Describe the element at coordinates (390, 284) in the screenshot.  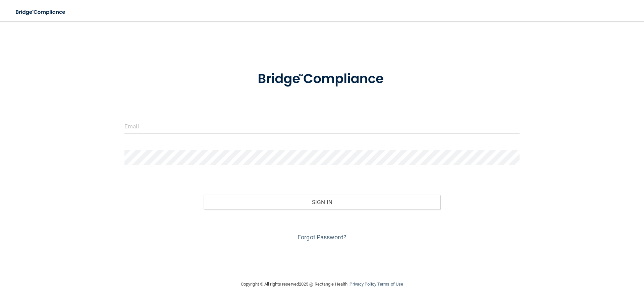
I see `a: Terms of Use` at that location.